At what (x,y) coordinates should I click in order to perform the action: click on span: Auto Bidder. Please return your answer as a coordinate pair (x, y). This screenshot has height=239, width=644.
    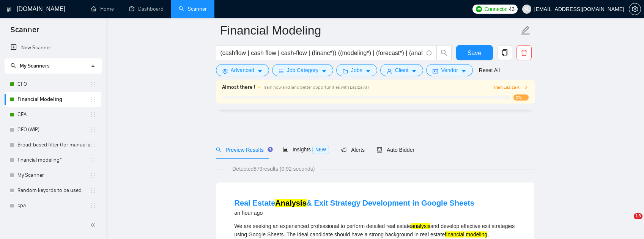
    Looking at the image, I should click on (395, 150).